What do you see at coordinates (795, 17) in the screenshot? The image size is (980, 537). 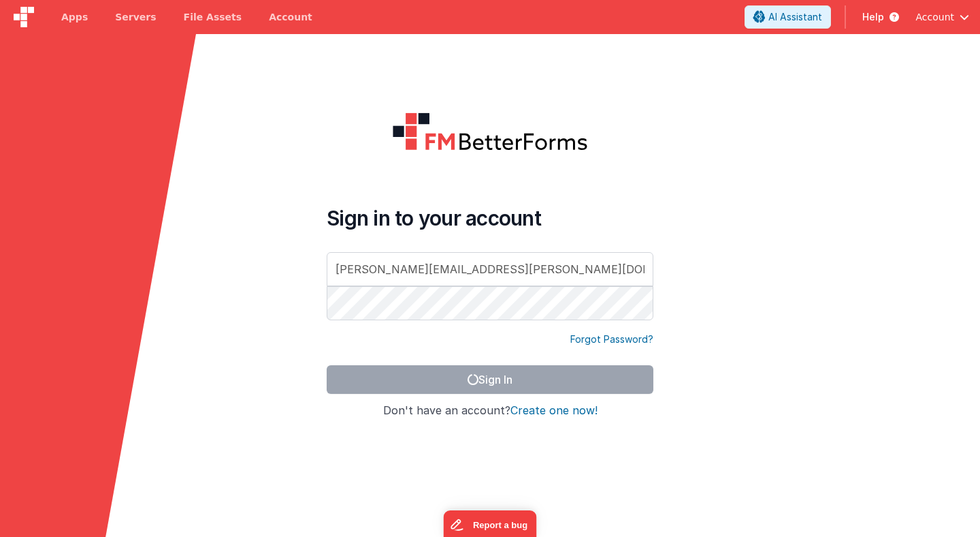 I see `span: AI Assistant` at bounding box center [795, 17].